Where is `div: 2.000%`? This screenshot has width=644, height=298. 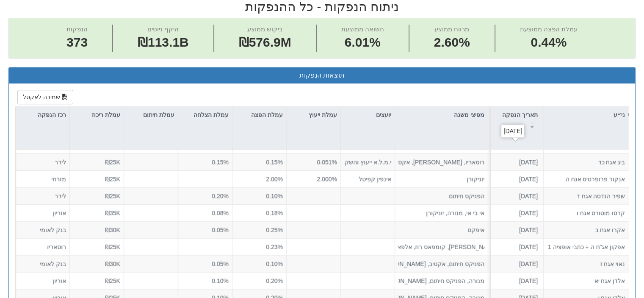
div: 2.000% is located at coordinates (314, 179).